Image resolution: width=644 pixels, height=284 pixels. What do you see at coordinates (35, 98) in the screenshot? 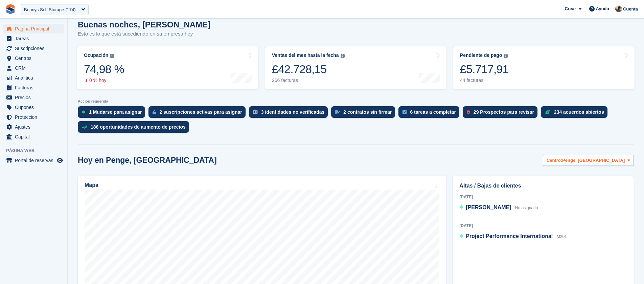
I see `span: Precios` at bounding box center [35, 98].